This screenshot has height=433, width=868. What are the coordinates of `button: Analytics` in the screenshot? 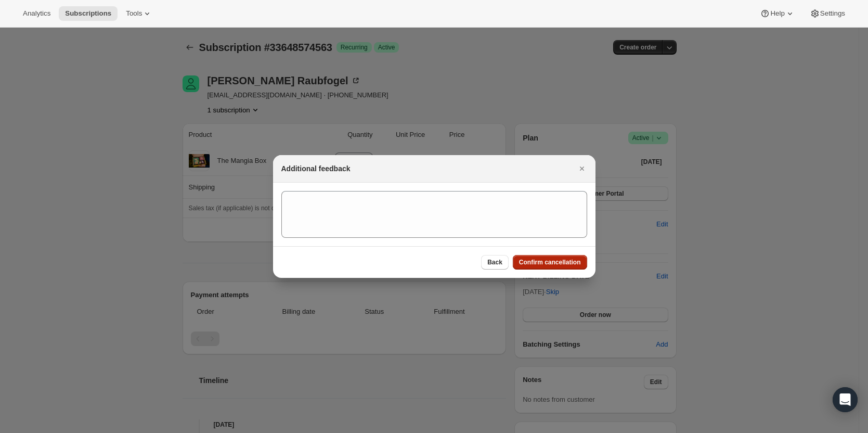 It's located at (36, 13).